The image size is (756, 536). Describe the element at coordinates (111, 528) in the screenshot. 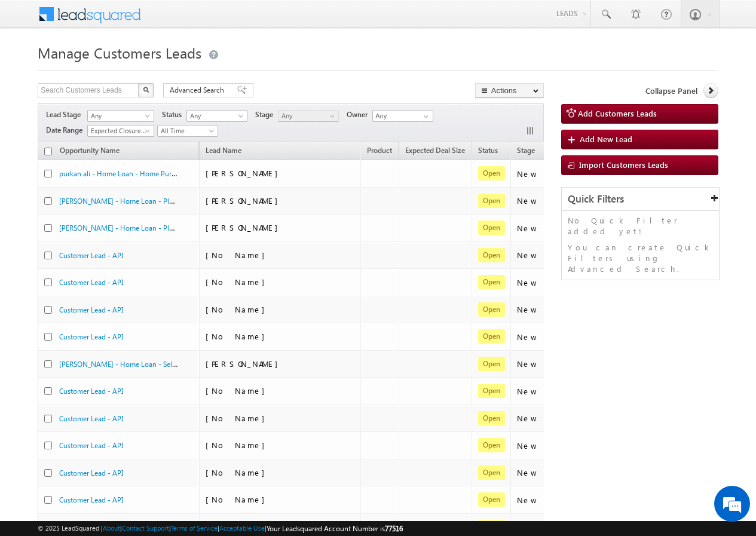

I see `a: About` at that location.